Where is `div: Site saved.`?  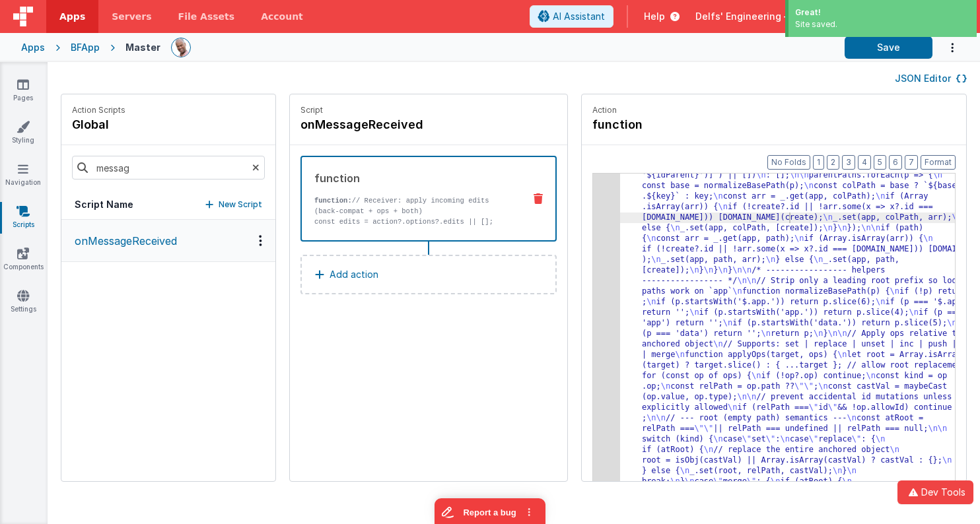
div: Site saved. is located at coordinates (883, 25).